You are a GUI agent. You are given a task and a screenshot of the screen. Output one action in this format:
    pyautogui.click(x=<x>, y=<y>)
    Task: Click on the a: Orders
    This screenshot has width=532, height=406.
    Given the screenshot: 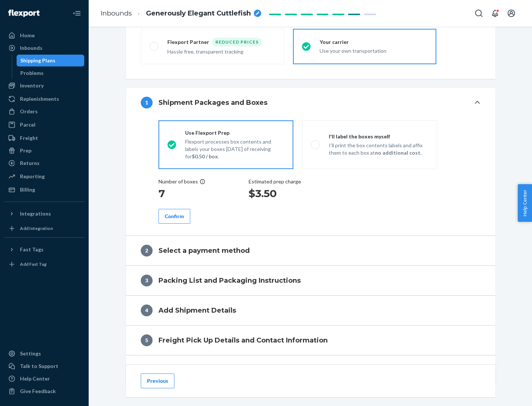 What is the action you would take?
    pyautogui.click(x=45, y=112)
    